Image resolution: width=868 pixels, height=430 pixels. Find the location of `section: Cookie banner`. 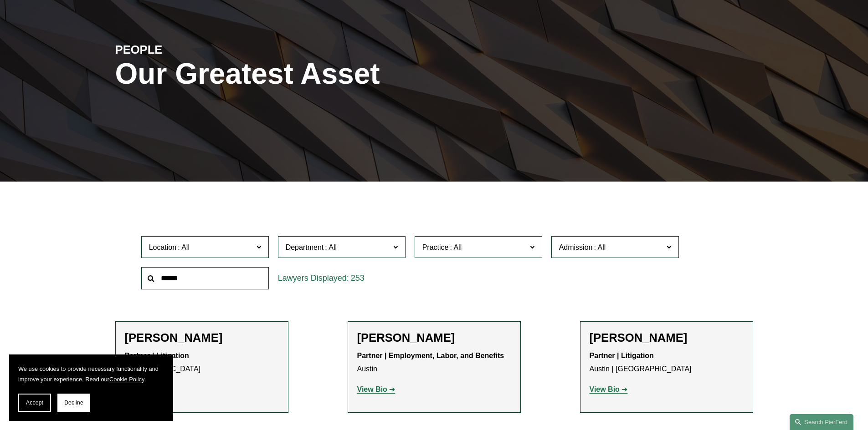

section: Cookie banner is located at coordinates (91, 388).